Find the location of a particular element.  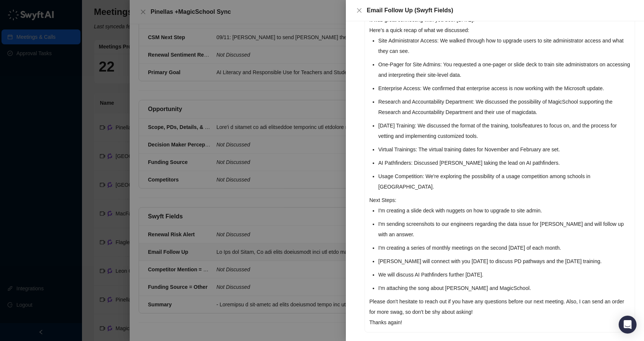

p: Next Steps: is located at coordinates (500, 200).